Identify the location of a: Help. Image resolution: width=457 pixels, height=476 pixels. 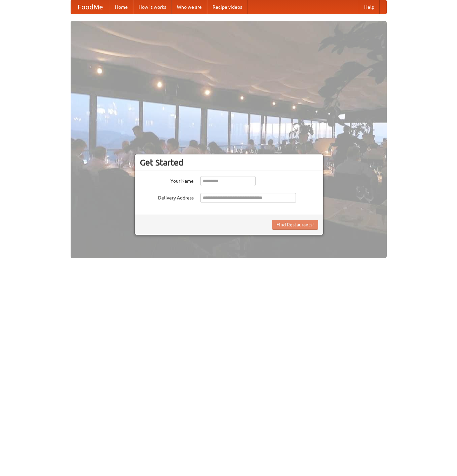
(369, 7).